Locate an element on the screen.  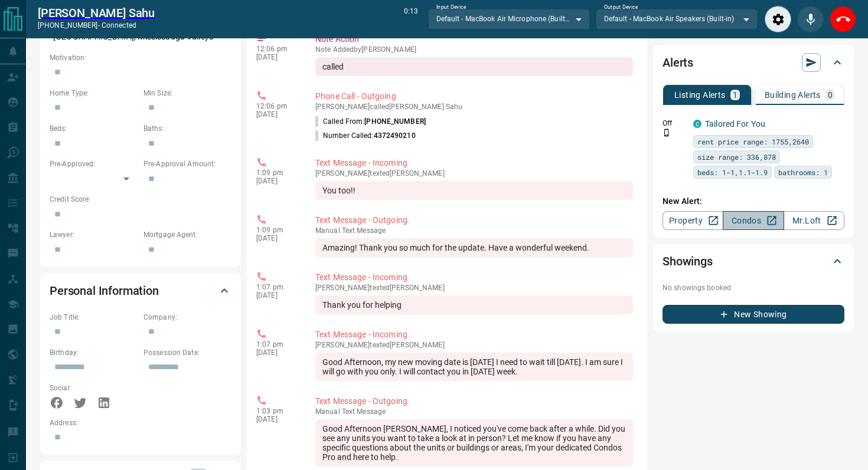
div: End Call is located at coordinates (842, 19).